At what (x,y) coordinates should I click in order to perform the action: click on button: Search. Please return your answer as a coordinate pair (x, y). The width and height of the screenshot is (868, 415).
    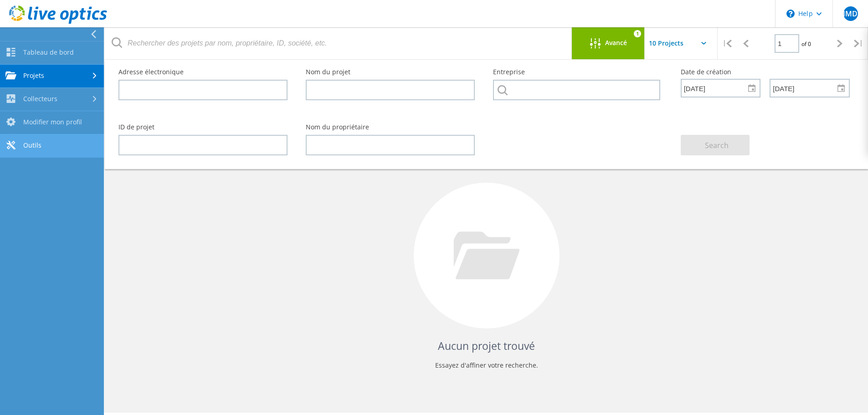
    Looking at the image, I should click on (714, 145).